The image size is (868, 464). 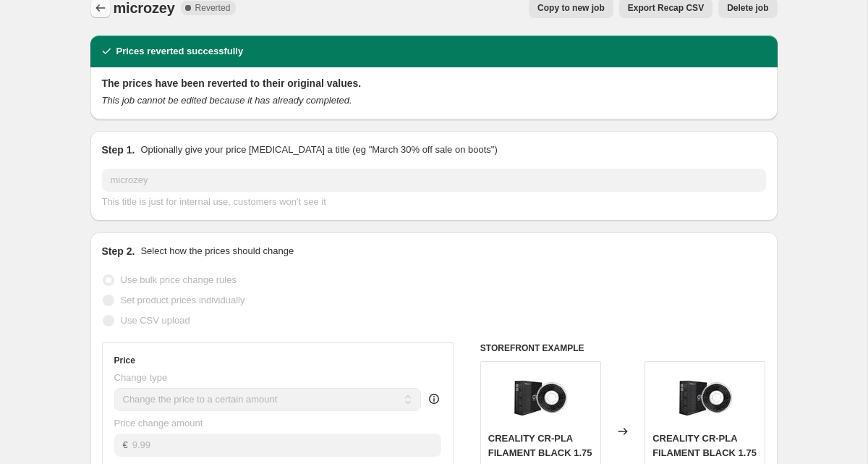 What do you see at coordinates (159, 422) in the screenshot?
I see `span: Price change amount` at bounding box center [159, 422].